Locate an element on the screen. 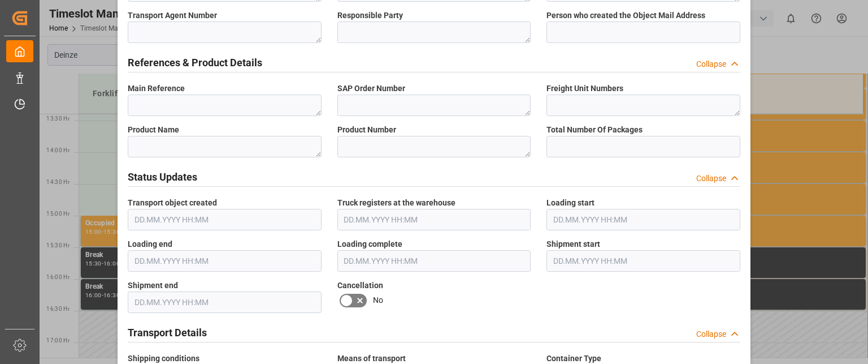  span: Responsible Party is located at coordinates (370, 15).